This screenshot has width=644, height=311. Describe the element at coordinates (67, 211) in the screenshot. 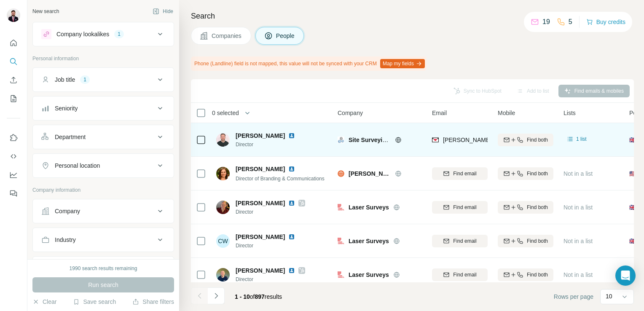

I see `div: Company` at that location.